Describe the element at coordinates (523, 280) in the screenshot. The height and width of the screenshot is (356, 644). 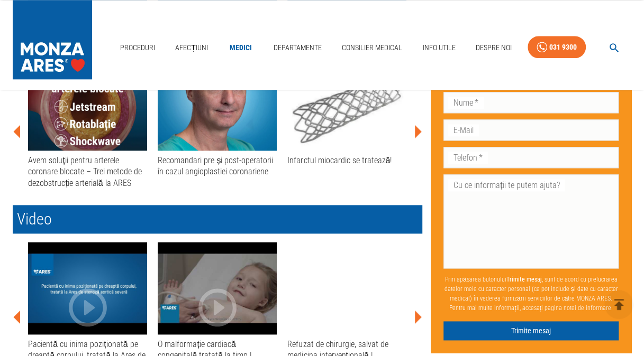
I see `b: Trimite mesaj` at that location.